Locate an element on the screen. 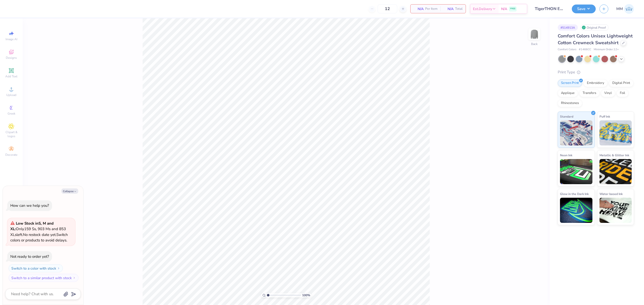 Image resolution: width=644 pixels, height=305 pixels. span: Designs is located at coordinates (12, 58).